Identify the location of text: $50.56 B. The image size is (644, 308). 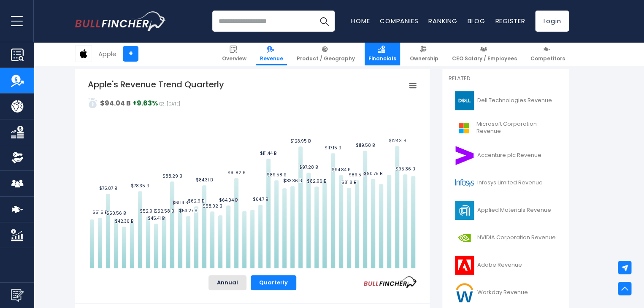
(116, 213).